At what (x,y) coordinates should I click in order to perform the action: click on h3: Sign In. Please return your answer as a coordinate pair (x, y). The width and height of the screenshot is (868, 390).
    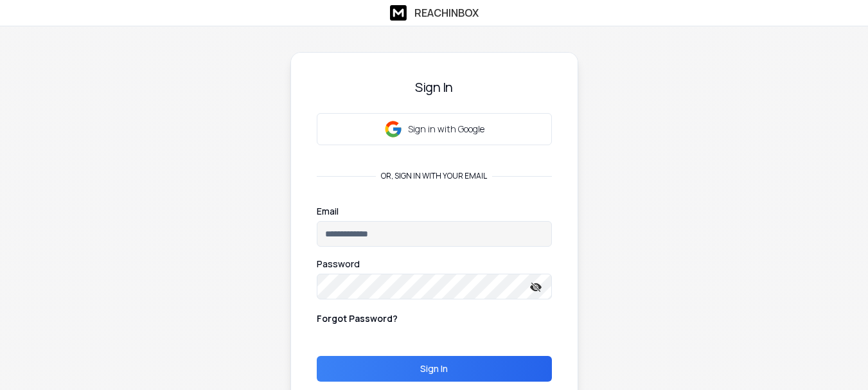
    Looking at the image, I should click on (434, 87).